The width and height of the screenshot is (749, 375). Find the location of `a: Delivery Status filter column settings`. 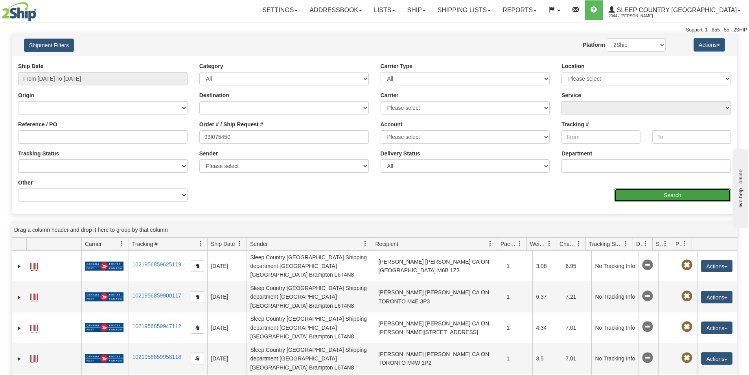

a: Delivery Status filter column settings is located at coordinates (646, 244).